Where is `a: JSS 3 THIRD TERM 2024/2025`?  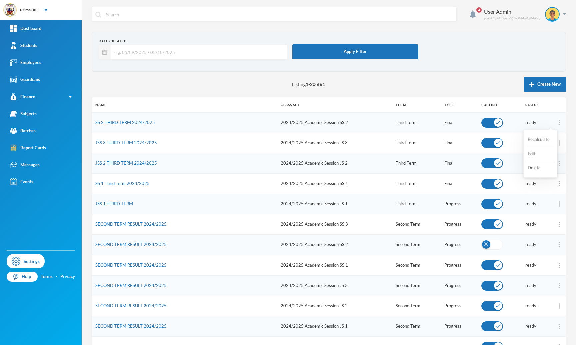 a: JSS 3 THIRD TERM 2024/2025 is located at coordinates (126, 142).